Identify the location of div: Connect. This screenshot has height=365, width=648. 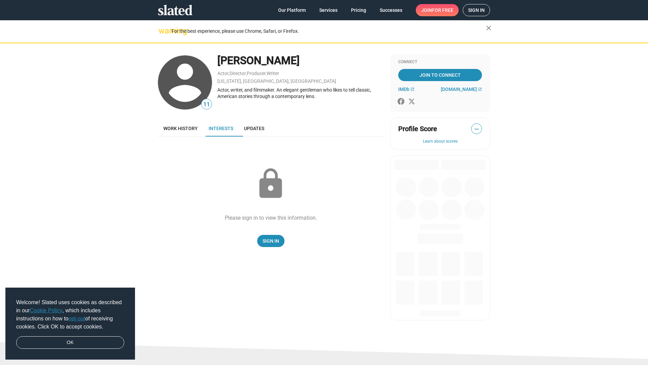
(440, 62).